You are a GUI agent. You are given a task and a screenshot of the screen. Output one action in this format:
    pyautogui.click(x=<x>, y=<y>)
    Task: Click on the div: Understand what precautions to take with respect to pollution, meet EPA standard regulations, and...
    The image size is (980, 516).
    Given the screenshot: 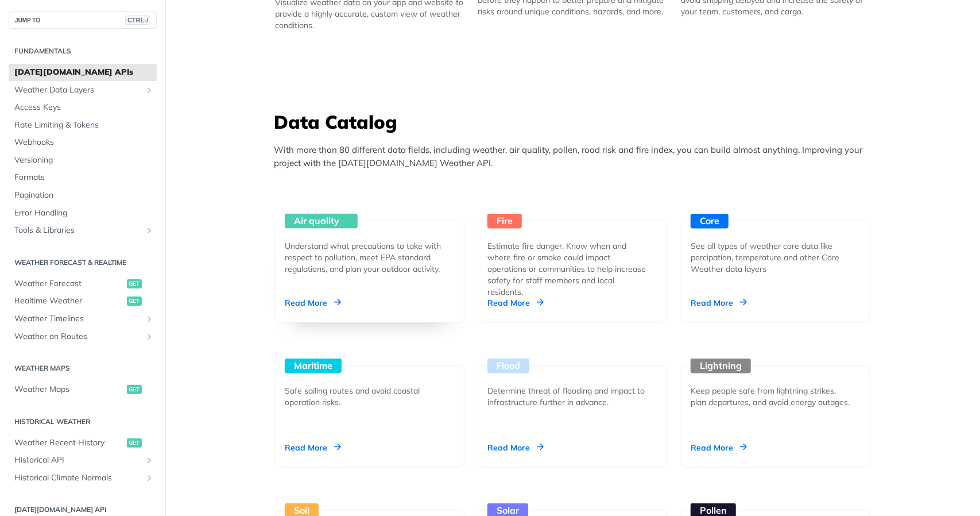 What is the action you would take?
    pyautogui.click(x=365, y=258)
    